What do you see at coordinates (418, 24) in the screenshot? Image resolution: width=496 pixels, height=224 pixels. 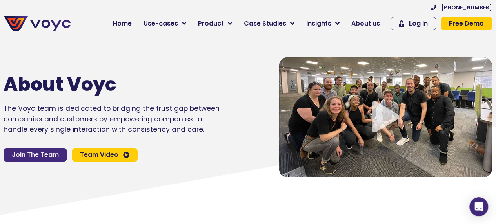 I see `span: Log In` at bounding box center [418, 24].